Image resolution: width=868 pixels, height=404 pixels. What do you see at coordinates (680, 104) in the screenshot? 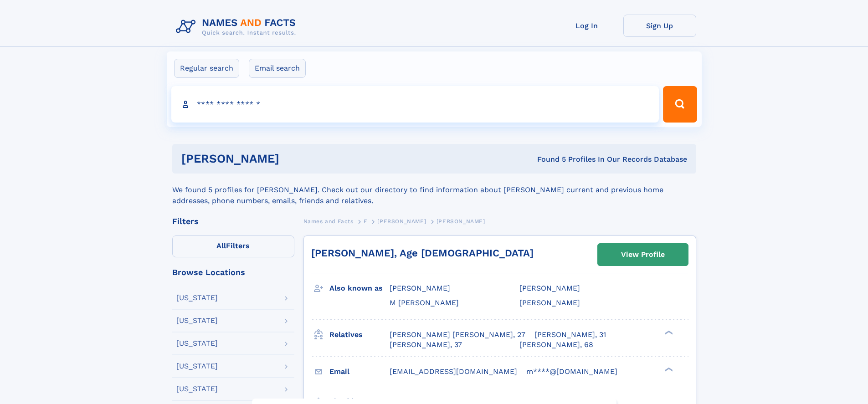
I see `button: Search Button` at bounding box center [680, 104].